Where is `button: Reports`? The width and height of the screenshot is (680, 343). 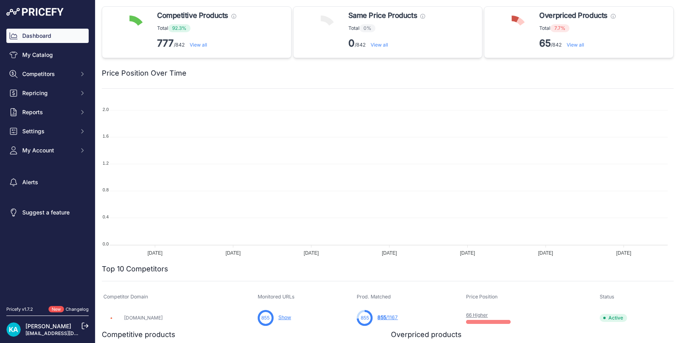
button: Reports is located at coordinates (47, 112).